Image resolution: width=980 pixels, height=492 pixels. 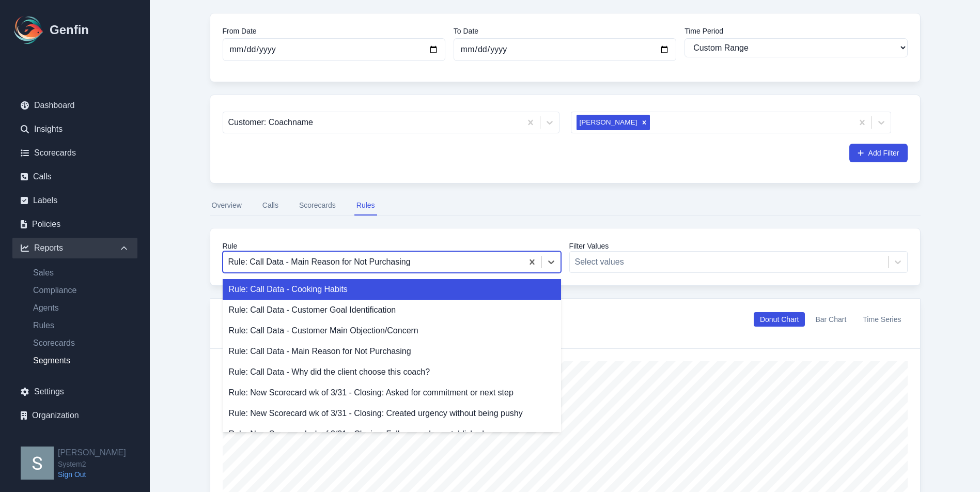 What do you see at coordinates (75, 224) in the screenshot?
I see `a: Policies` at bounding box center [75, 224].